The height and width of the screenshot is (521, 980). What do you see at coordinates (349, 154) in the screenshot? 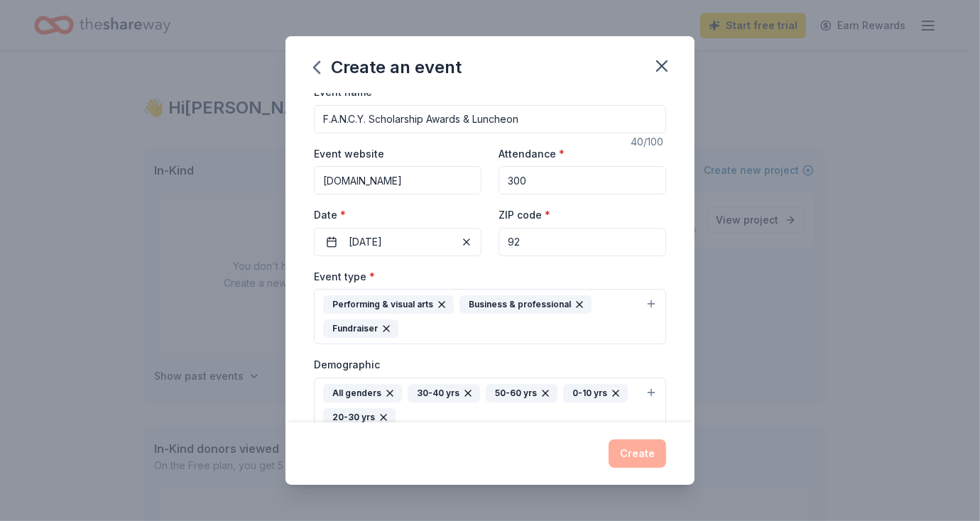
I see `label: Event website` at bounding box center [349, 154].